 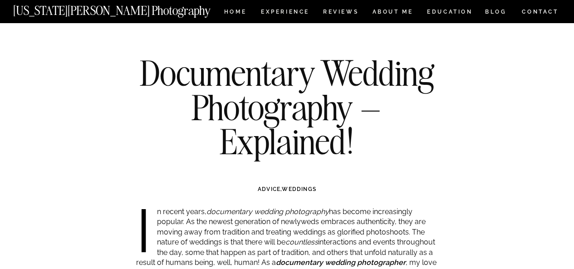 What do you see at coordinates (450, 13) in the screenshot?
I see `nav: EDUCATION` at bounding box center [450, 13].